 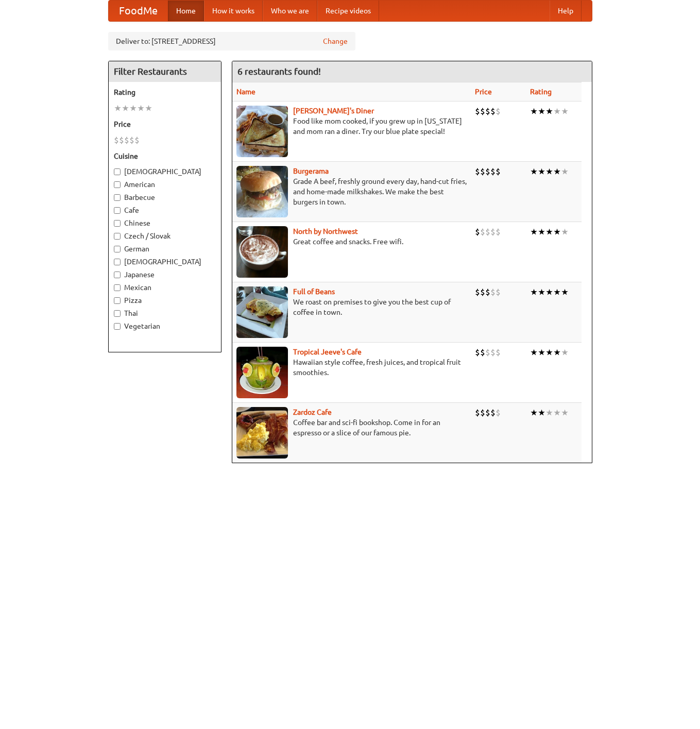 I want to click on p: We roast on premises to give you the best cup of coffee in town., so click(x=352, y=307).